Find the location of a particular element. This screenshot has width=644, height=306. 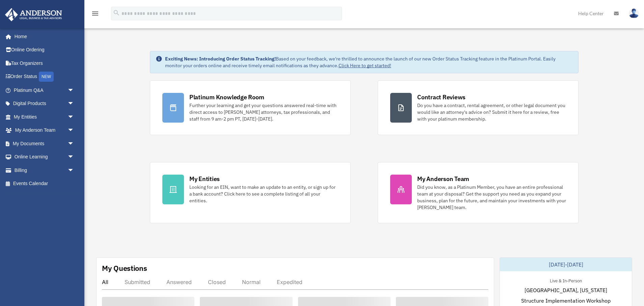

div: Live & In-Person is located at coordinates (566, 280).